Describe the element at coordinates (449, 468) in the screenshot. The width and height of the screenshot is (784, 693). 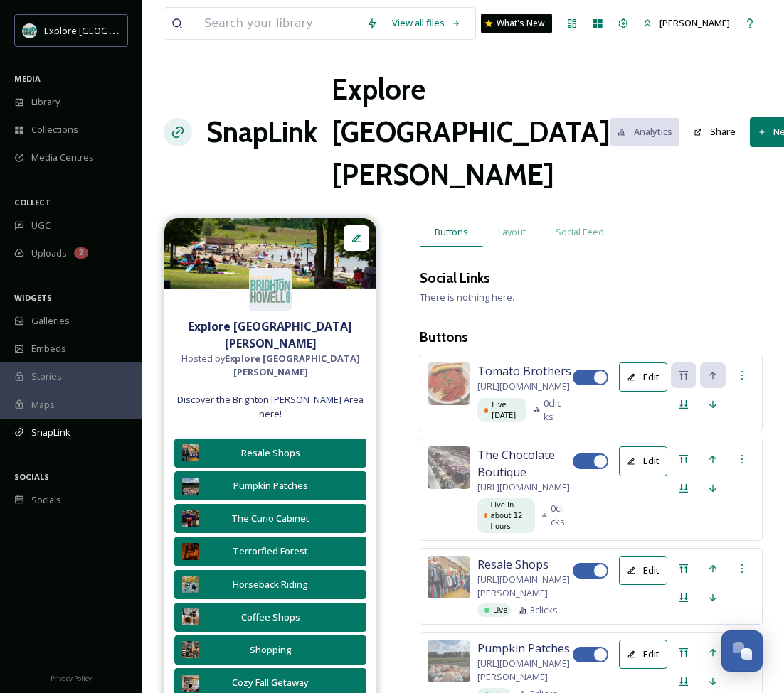
I see `img: bd76811b-5795-4241-a92e-ce709c005ca1.jpg` at that location.